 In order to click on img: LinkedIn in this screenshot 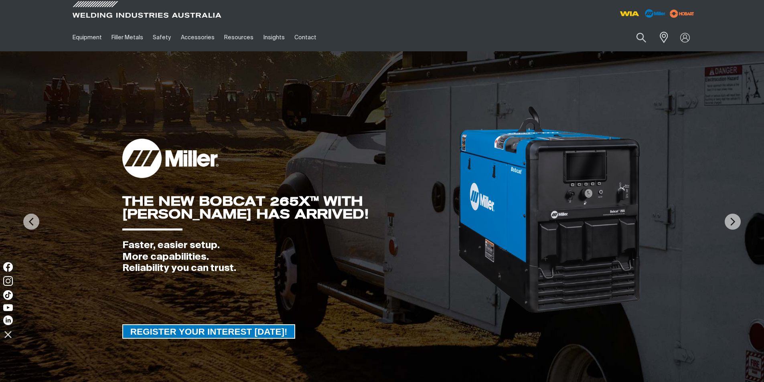, I will do `click(8, 320)`.